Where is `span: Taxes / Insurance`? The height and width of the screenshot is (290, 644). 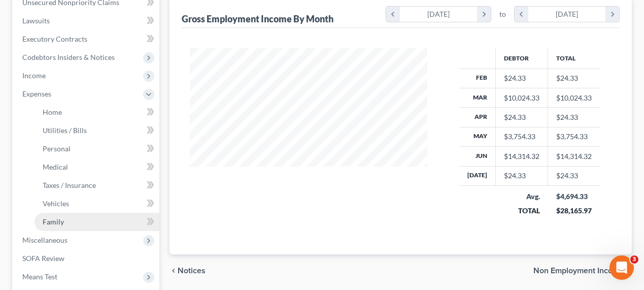
span: Taxes / Insurance is located at coordinates (69, 185).